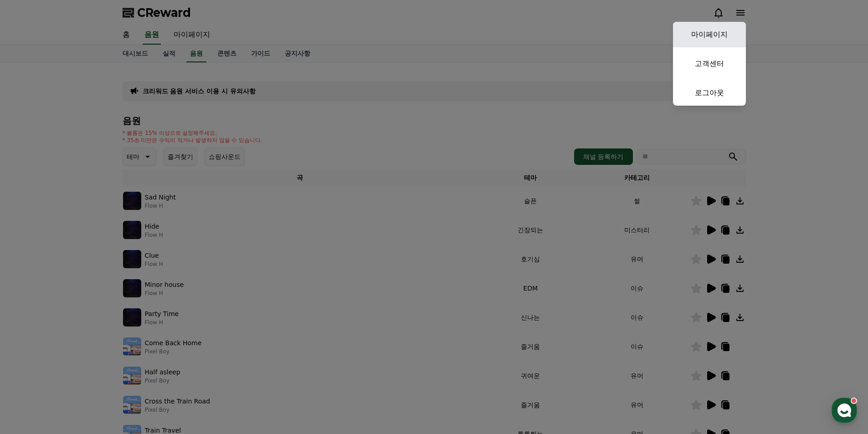 This screenshot has height=434, width=868. I want to click on a: 설정, so click(146, 300).